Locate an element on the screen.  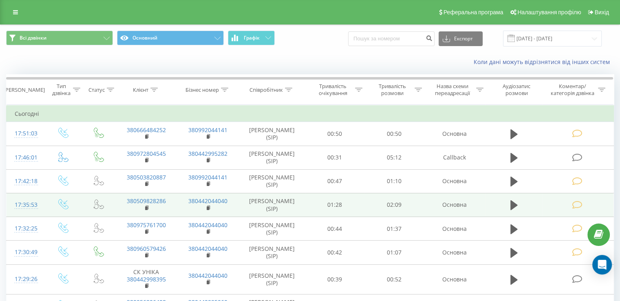
td: 00:44 is located at coordinates (335, 229).